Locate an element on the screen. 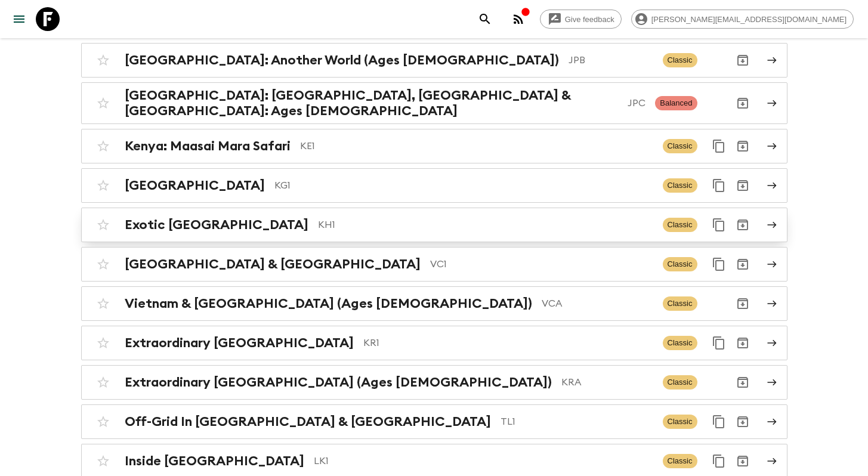 The image size is (868, 476). h2: Kenya: Maasai Mara Safari is located at coordinates (208, 147).